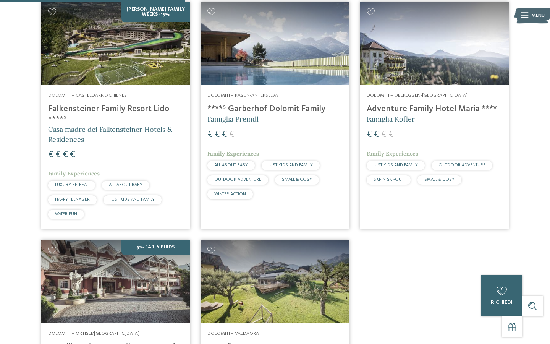  What do you see at coordinates (66, 214) in the screenshot?
I see `span: WATER FUN` at bounding box center [66, 214].